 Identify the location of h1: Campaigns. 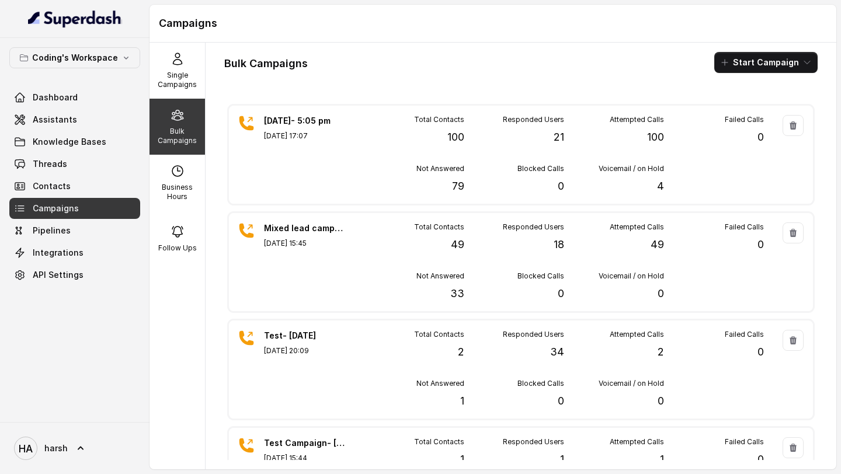
(493, 23).